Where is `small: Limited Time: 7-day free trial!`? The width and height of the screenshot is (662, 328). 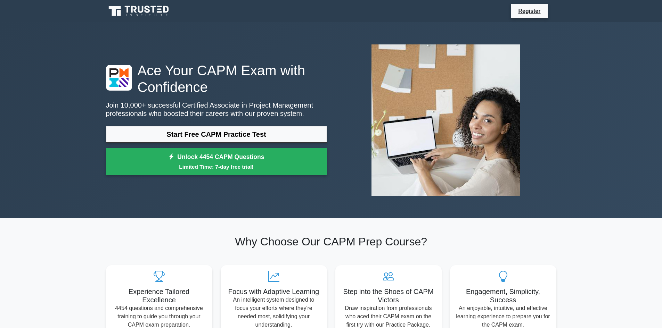 small: Limited Time: 7-day free trial! is located at coordinates (216, 167).